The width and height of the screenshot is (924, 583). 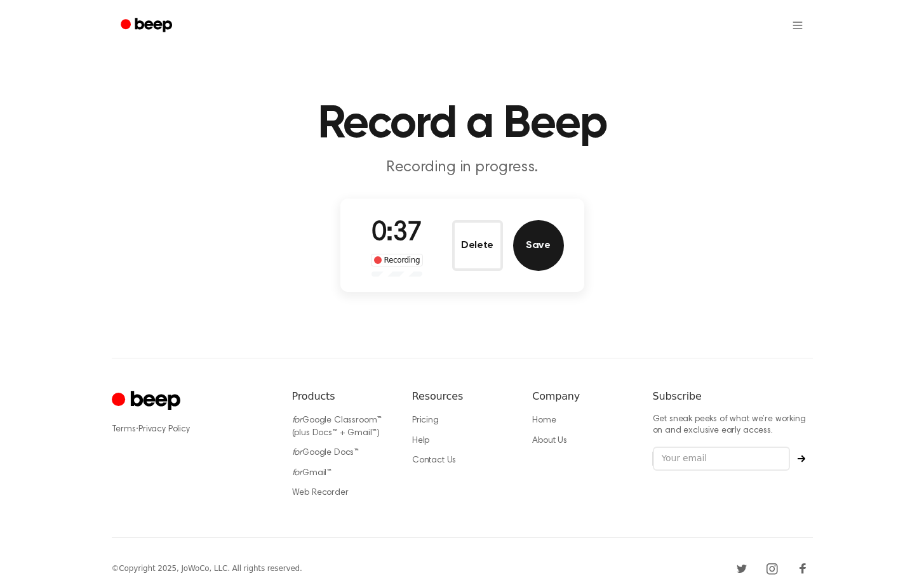 I want to click on a: Facebook, so click(x=803, y=569).